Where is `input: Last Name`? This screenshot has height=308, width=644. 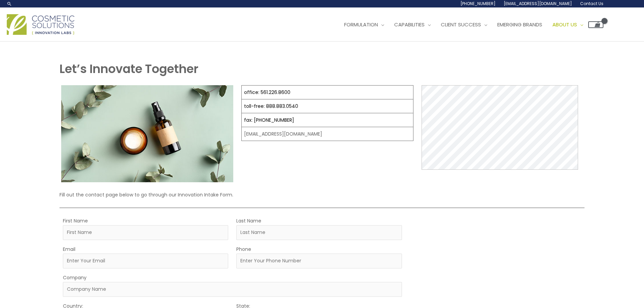 input: Last Name is located at coordinates (319, 232).